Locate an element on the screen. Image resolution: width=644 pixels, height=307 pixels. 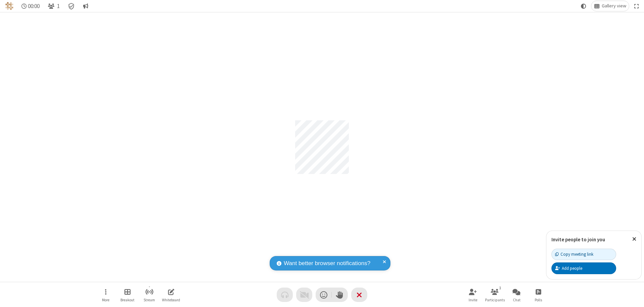
span: Stream is located at coordinates (150, 300).